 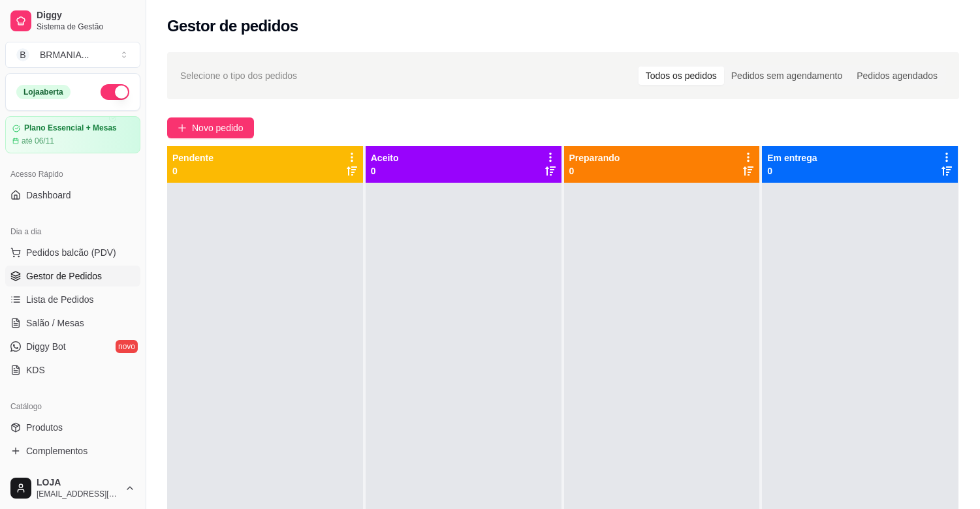 What do you see at coordinates (238, 75) in the screenshot?
I see `span: Selecione o tipo dos pedidos` at bounding box center [238, 75].